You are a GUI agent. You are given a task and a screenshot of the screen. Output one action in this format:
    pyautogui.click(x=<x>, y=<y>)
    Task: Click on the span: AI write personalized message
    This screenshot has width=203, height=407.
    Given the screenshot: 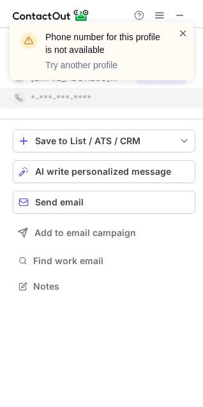 What is the action you would take?
    pyautogui.click(x=103, y=172)
    